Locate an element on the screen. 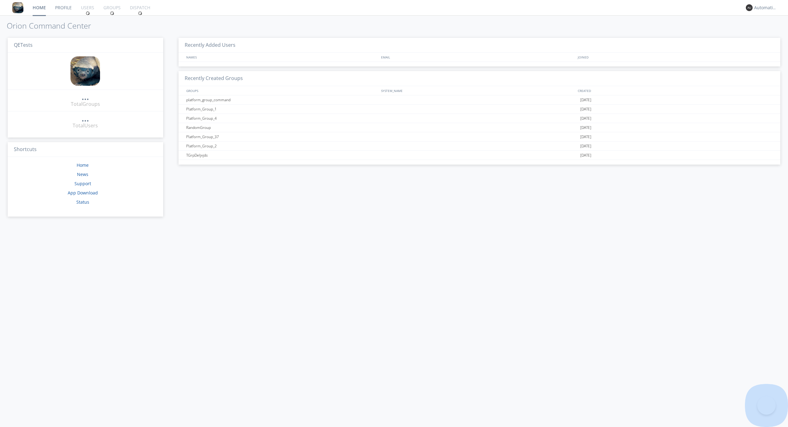 This screenshot has height=427, width=788. div: Platform_Group_4 is located at coordinates (282, 118).